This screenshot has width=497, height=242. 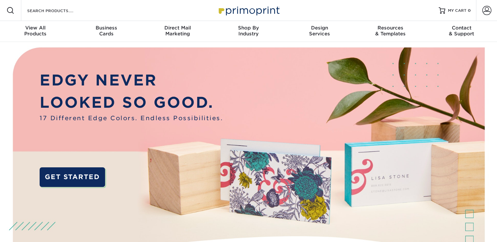 I want to click on div: & Support, so click(x=461, y=31).